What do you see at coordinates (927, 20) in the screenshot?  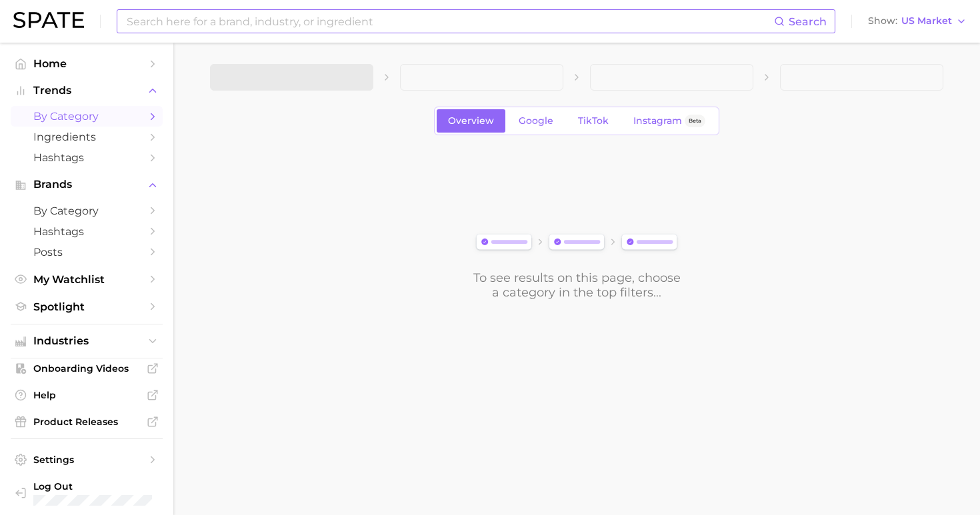 I see `span: US Market` at bounding box center [927, 20].